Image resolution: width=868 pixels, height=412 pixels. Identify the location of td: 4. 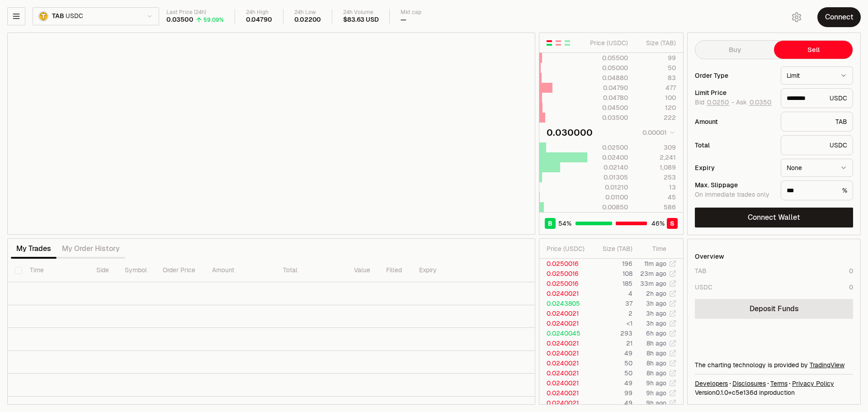
(612, 294).